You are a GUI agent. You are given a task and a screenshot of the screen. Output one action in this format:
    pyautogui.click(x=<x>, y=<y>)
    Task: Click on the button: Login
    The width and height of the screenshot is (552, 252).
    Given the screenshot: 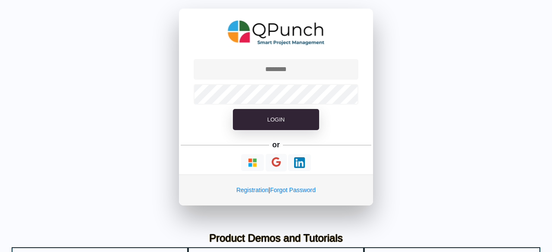 What is the action you would take?
    pyautogui.click(x=276, y=120)
    